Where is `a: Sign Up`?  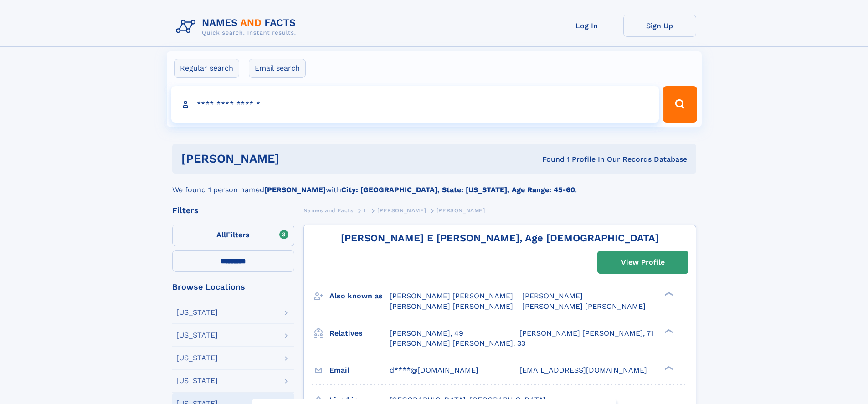
a: Sign Up is located at coordinates (660, 26).